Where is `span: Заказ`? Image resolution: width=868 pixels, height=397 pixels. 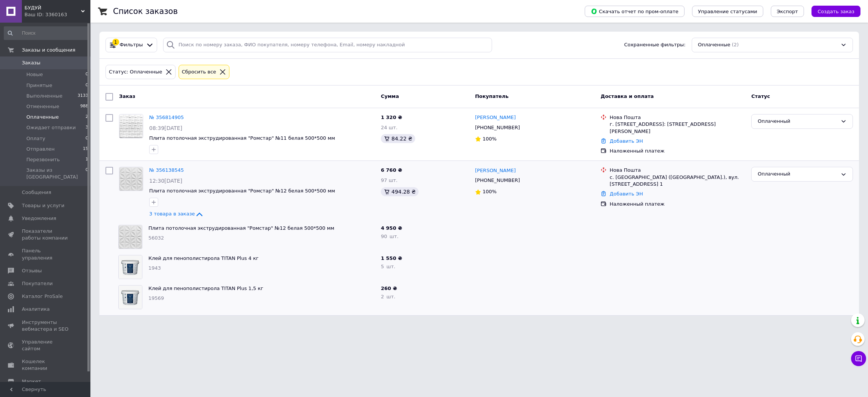 span: Заказ is located at coordinates (127, 96).